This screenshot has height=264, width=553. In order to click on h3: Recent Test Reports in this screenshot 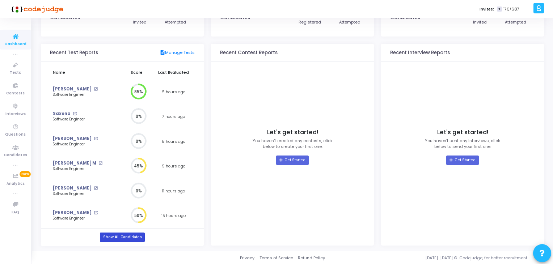, I will do `click(74, 53)`.